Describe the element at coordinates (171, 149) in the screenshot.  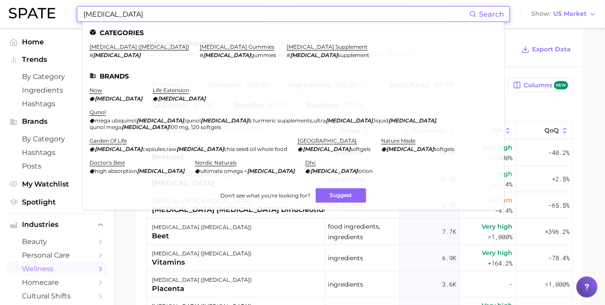
I see `span: raw` at that location.